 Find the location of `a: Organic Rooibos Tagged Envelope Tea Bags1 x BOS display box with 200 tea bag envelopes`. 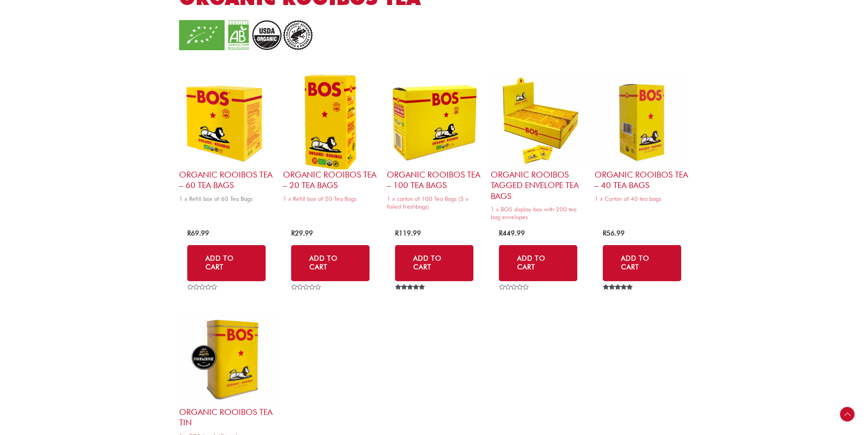

a: Organic Rooibos Tagged Envelope Tea Bags1 x BOS display box with 200 tea bag envelopes is located at coordinates (538, 149).